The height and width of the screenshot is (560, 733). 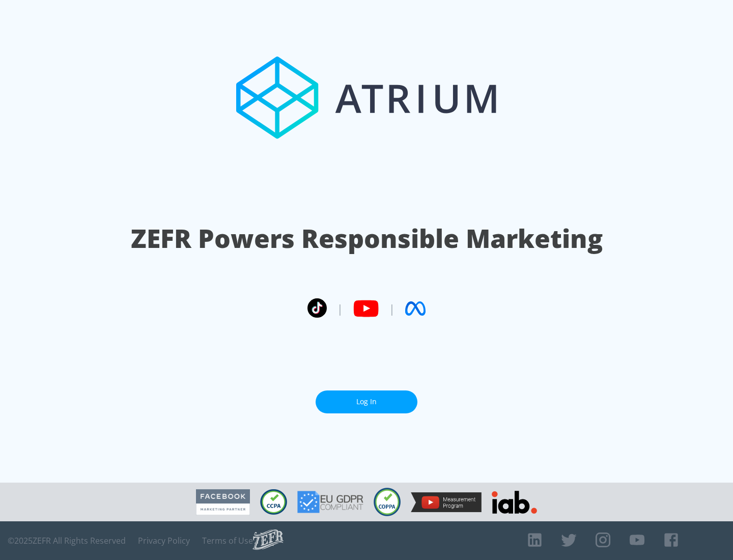 I want to click on img: YouTube Measurement Program, so click(x=446, y=502).